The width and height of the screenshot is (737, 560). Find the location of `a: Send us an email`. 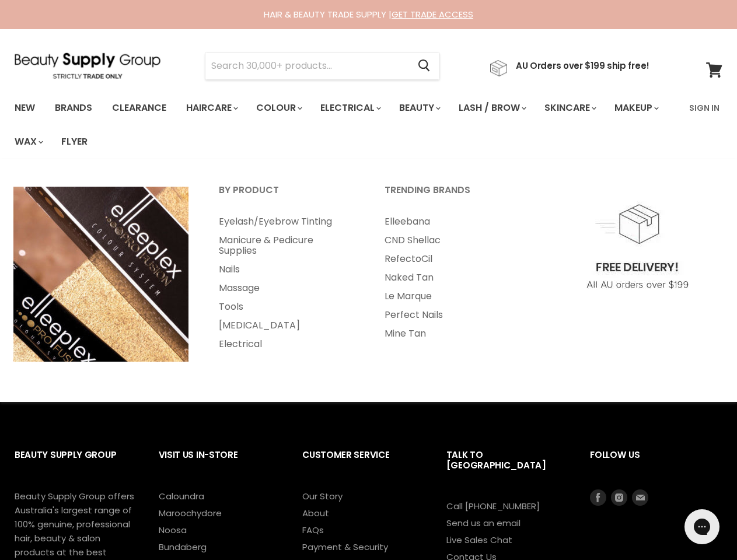

a: Send us an email is located at coordinates (483, 522).